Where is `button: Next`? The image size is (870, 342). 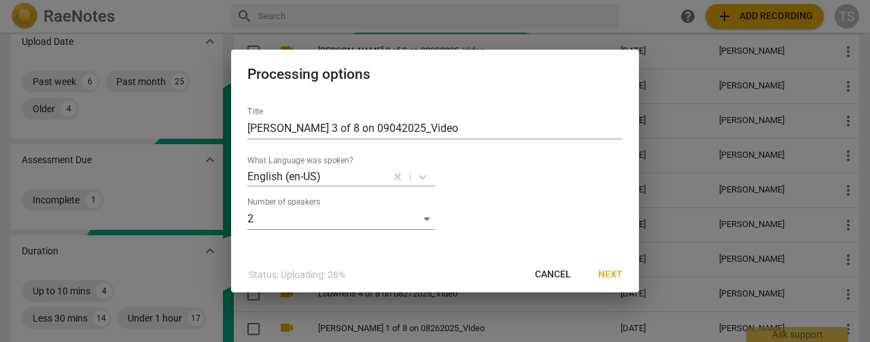 button: Next is located at coordinates (611, 275).